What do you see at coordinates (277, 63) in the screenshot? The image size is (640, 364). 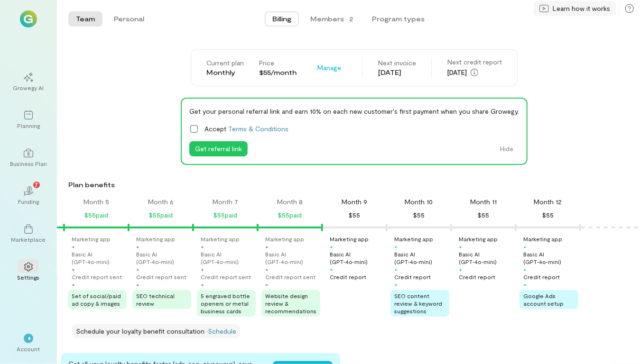 I see `div: Price` at bounding box center [277, 63].